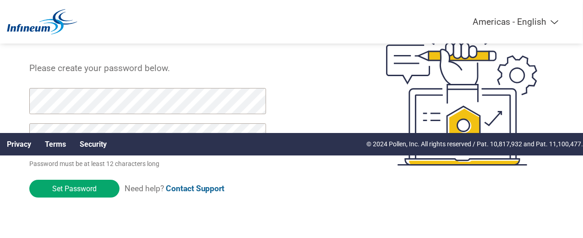 The height and width of the screenshot is (238, 583). Describe the element at coordinates (186, 68) in the screenshot. I see `h5: Please create your password below.` at that location.